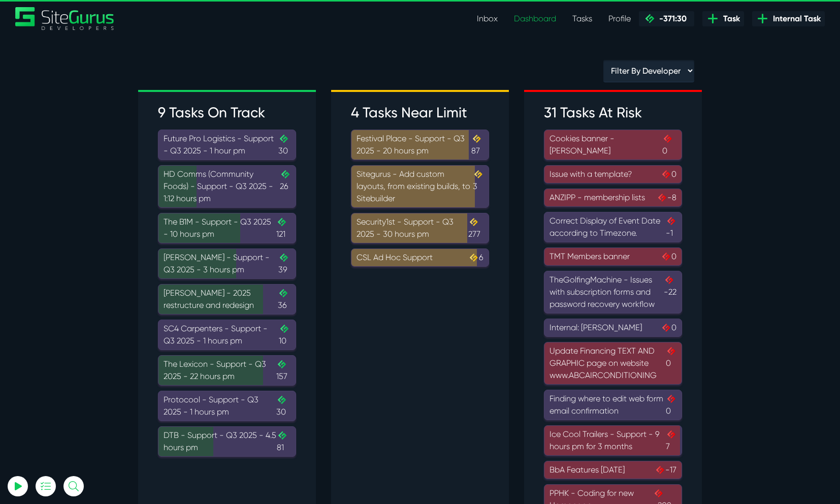 The height and width of the screenshot is (504, 840). Describe the element at coordinates (613, 405) in the screenshot. I see `div: Finding where to edit web form email confirmation` at that location.